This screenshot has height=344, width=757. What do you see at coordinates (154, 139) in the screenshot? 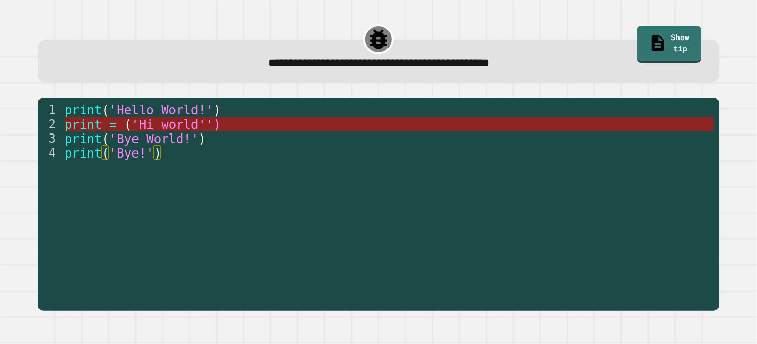
I see `span: 'Bye World!'` at bounding box center [154, 139].